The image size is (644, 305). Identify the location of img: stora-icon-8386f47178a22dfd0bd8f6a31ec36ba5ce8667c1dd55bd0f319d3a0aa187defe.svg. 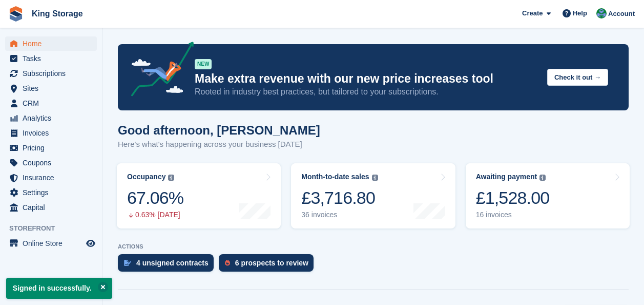
(16, 14).